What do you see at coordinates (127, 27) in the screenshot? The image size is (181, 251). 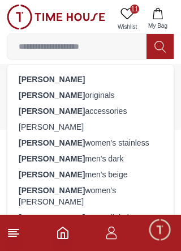 I see `span: Wishlist` at bounding box center [127, 27].